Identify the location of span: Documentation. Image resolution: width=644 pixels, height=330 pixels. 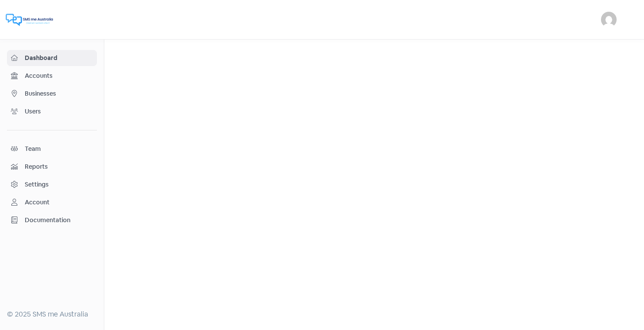
(59, 220).